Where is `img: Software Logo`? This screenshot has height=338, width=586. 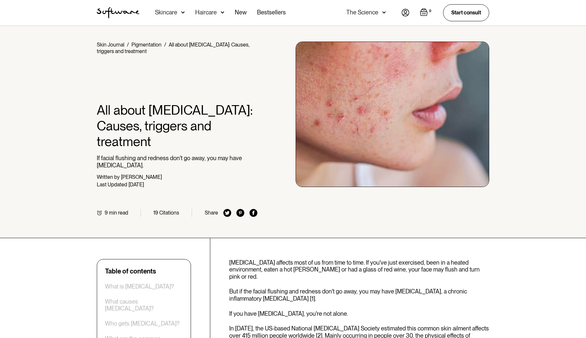 img: Software Logo is located at coordinates (118, 13).